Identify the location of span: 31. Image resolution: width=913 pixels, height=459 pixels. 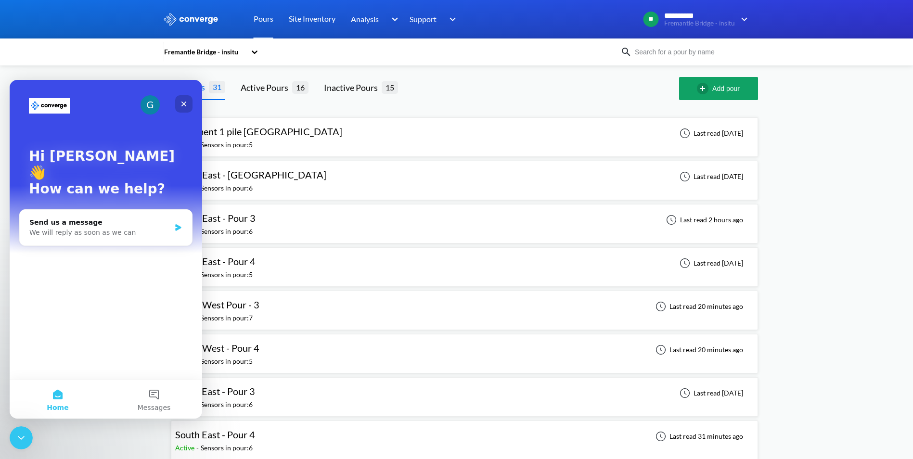
(217, 87).